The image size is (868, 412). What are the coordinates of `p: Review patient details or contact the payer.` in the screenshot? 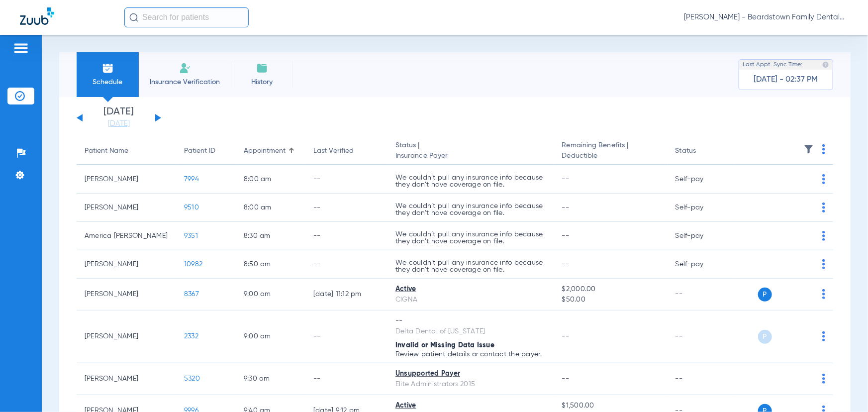 It's located at (470, 354).